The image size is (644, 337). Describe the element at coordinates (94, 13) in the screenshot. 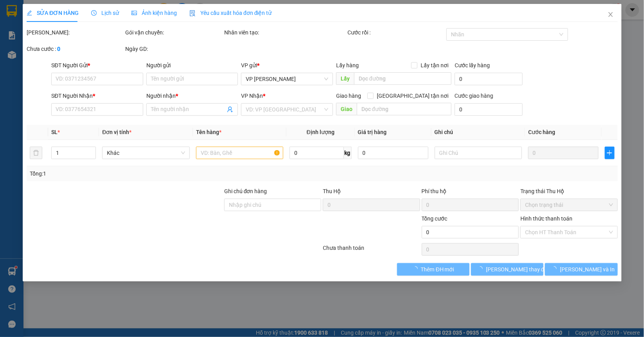

I see `span: clock-circle` at that location.